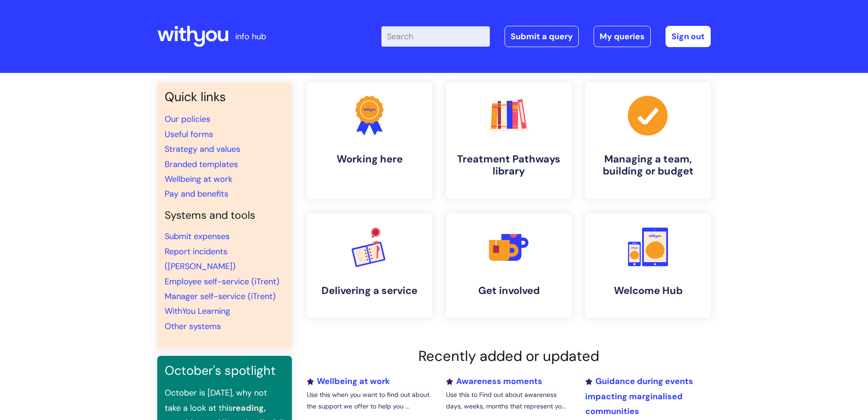 This screenshot has width=868, height=420. What do you see at coordinates (197, 311) in the screenshot?
I see `a: WithYou Learning` at bounding box center [197, 311].